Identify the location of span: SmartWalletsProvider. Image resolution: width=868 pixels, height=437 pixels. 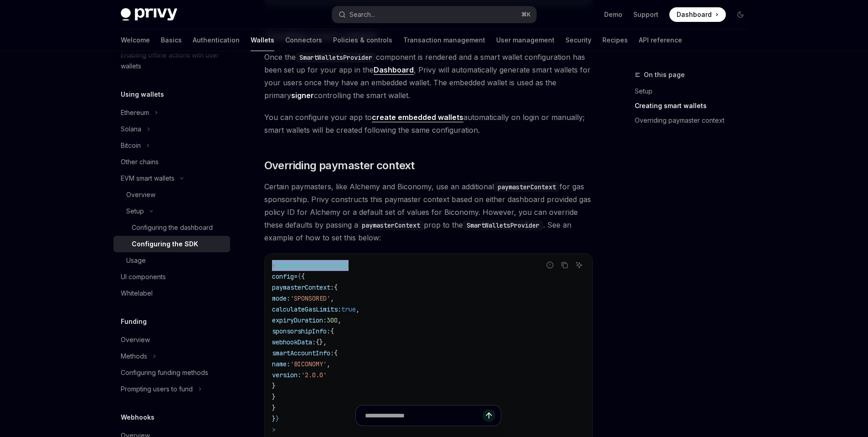
(312, 265).